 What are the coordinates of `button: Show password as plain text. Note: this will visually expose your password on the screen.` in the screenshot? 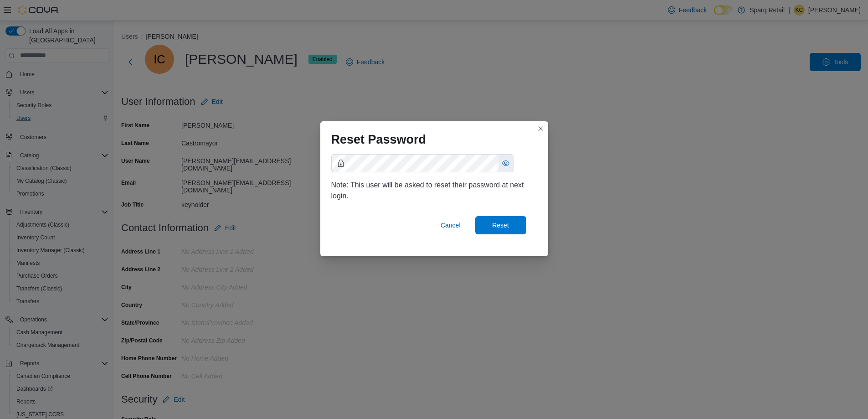 It's located at (506, 163).